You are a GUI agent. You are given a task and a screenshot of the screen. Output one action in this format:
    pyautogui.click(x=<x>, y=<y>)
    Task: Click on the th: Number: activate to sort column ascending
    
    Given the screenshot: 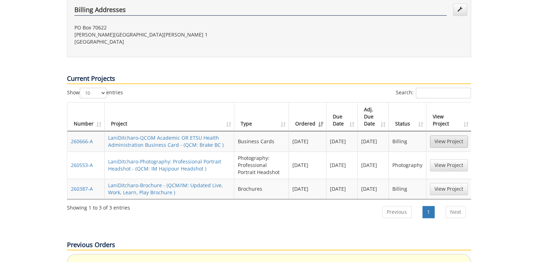 What is the action you would take?
    pyautogui.click(x=86, y=117)
    